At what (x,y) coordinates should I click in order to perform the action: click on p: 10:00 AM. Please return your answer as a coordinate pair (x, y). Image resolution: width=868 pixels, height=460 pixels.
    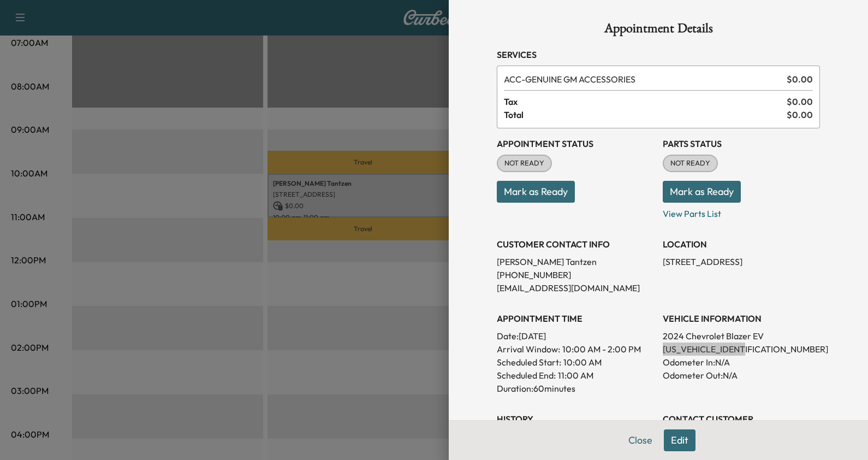
    Looking at the image, I should click on (582, 362).